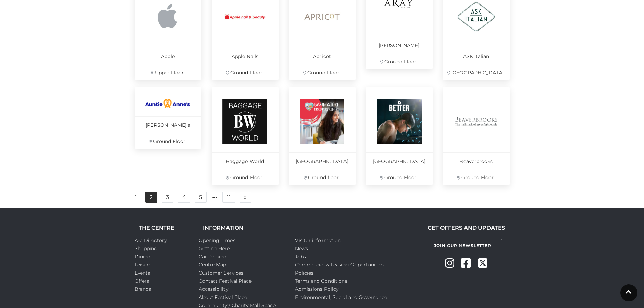 The width and height of the screenshot is (644, 308). I want to click on a: News, so click(302, 248).